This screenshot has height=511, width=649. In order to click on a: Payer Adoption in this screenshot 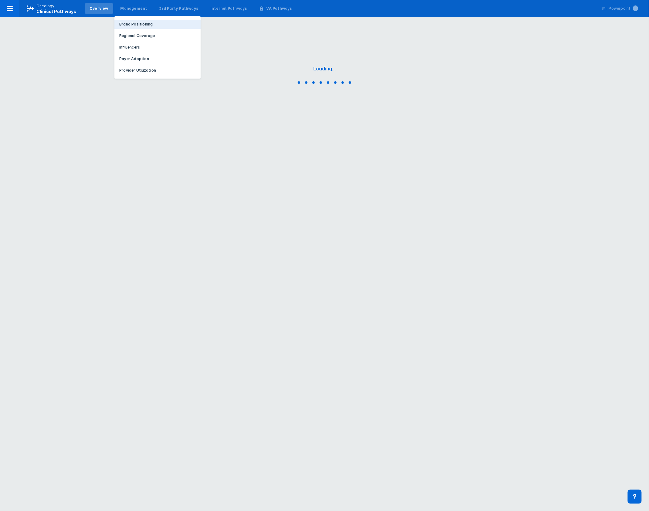, I will do `click(157, 59)`.